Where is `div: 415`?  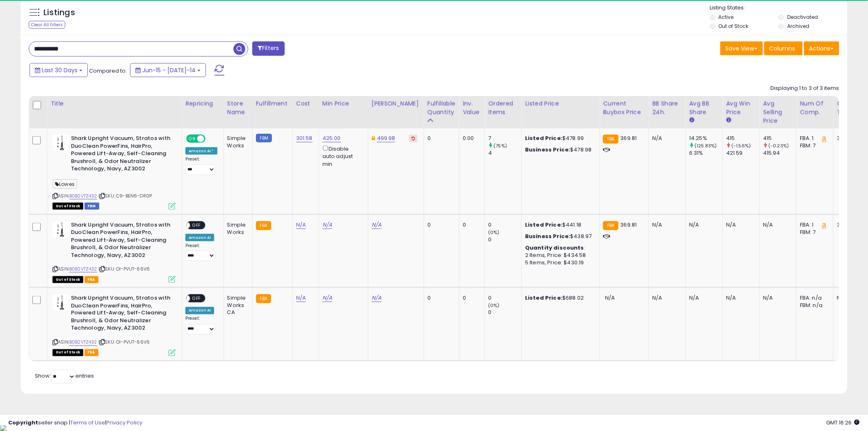
div: 415 is located at coordinates (779, 139).